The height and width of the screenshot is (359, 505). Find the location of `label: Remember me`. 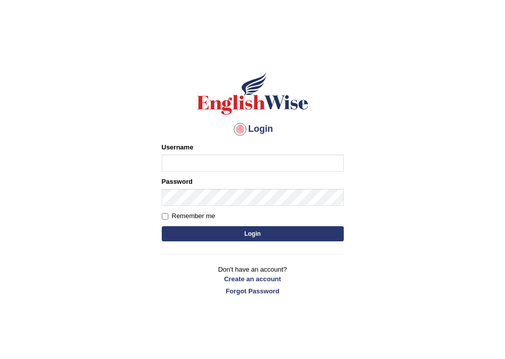

label: Remember me is located at coordinates (188, 216).